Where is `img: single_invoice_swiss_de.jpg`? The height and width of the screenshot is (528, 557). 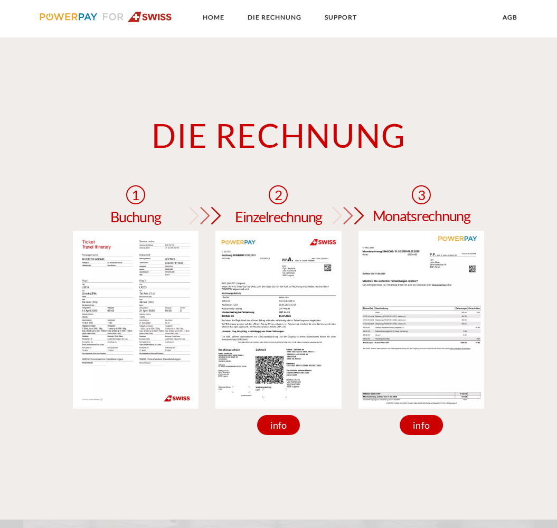
img: single_invoice_swiss_de.jpg is located at coordinates (278, 320).